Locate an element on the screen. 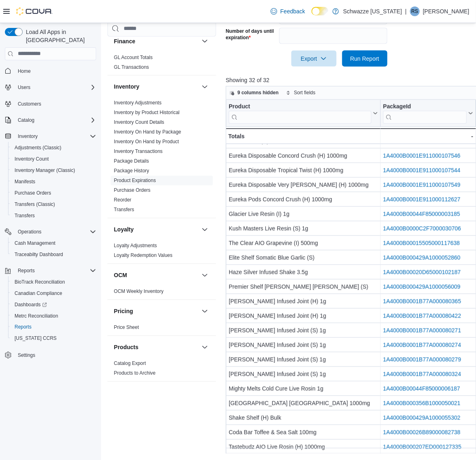  span: OCM Weekly Inventory is located at coordinates (138, 291).